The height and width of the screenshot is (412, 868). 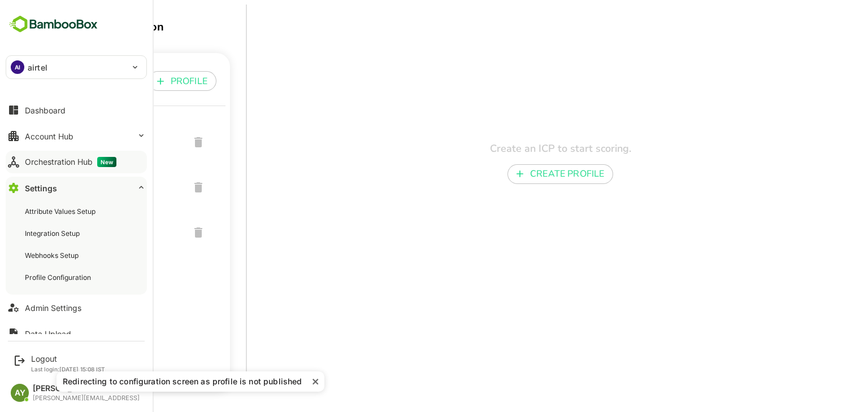 I want to click on span: airtel_icp, so click(x=77, y=233).